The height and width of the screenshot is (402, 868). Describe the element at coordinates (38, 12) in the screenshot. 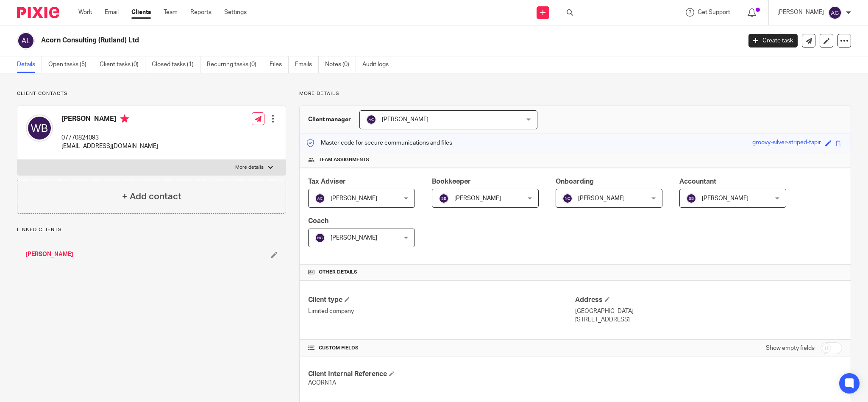

I see `img: Pixie` at that location.